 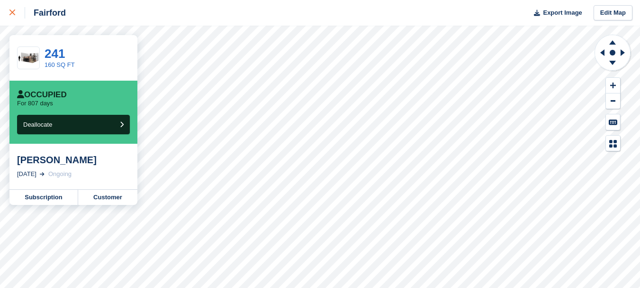 What do you see at coordinates (44, 197) in the screenshot?
I see `a: Subscription` at bounding box center [44, 197].